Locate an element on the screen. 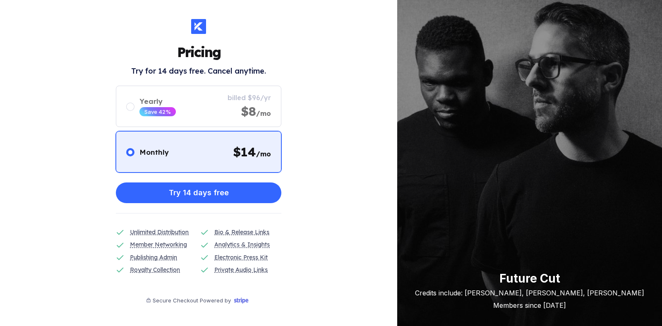 This screenshot has height=326, width=662. div: $ 14 is located at coordinates (252, 152).